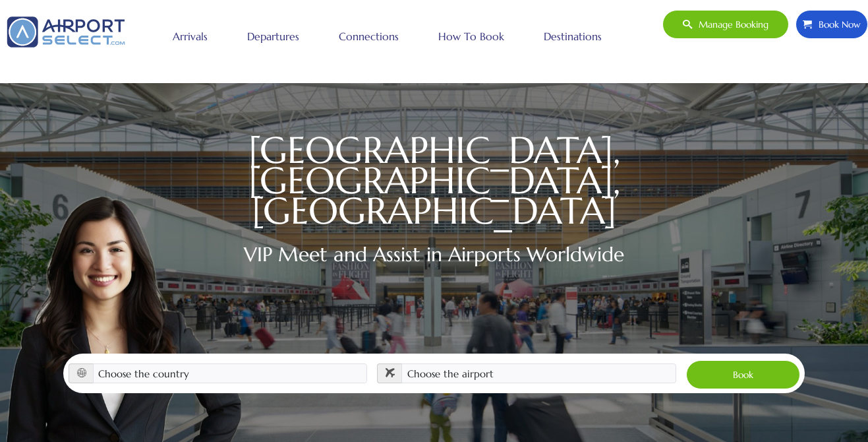 The height and width of the screenshot is (442, 868). What do you see at coordinates (369, 36) in the screenshot?
I see `a: Connections` at bounding box center [369, 36].